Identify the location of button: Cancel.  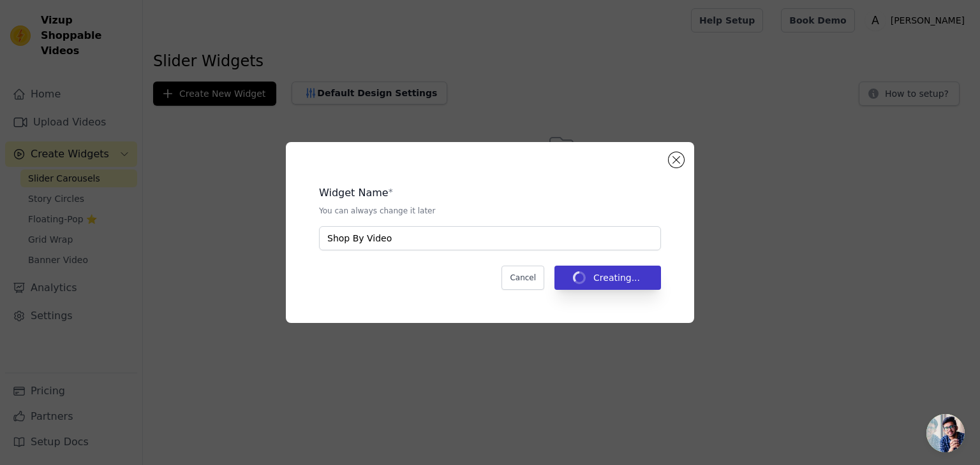
(522, 278).